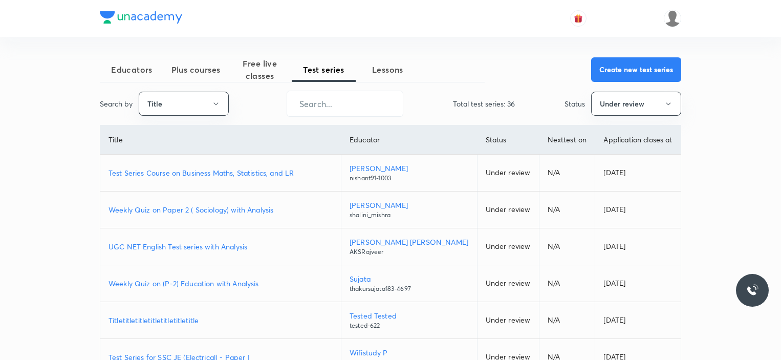 This screenshot has width=781, height=360. What do you see at coordinates (221, 320) in the screenshot?
I see `a: Titletitletitletitletitletitletitle` at bounding box center [221, 320].